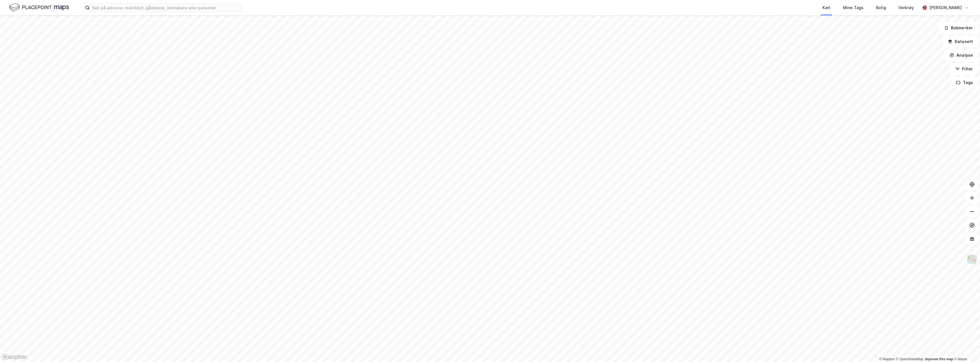  I want to click on div: Verktøy, so click(906, 8).